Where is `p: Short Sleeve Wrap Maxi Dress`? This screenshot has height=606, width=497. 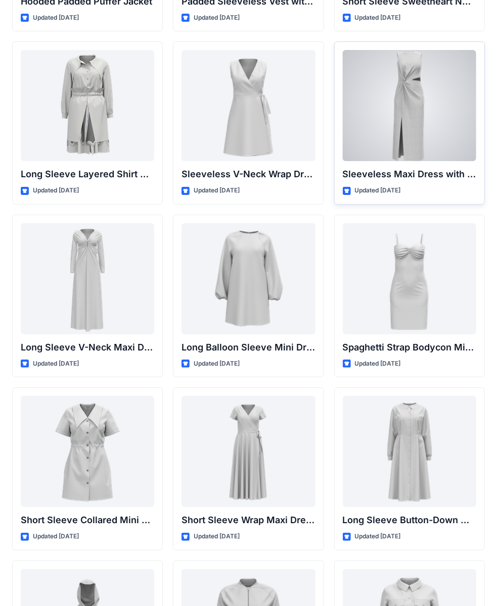 p: Short Sleeve Wrap Maxi Dress is located at coordinates (248, 520).